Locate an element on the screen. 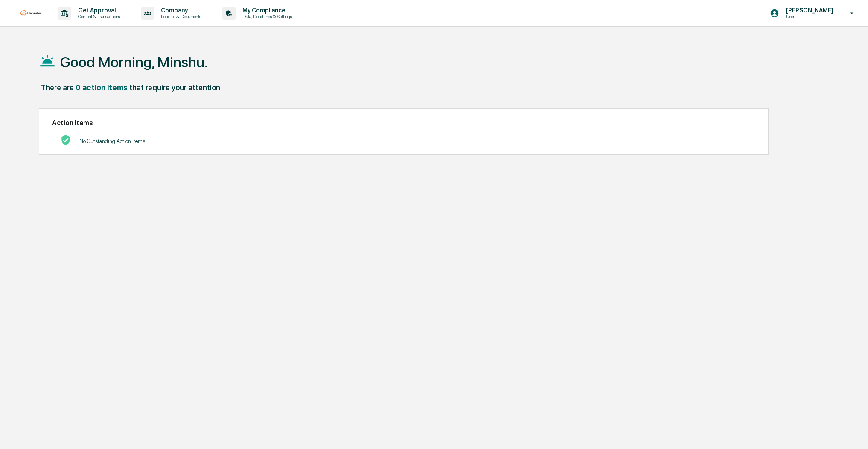 This screenshot has height=449, width=868. div: 0 action items is located at coordinates (101, 87).